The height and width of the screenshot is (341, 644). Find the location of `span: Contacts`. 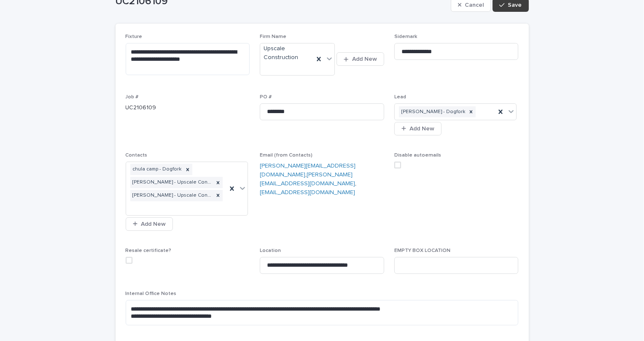

span: Contacts is located at coordinates (136, 155).